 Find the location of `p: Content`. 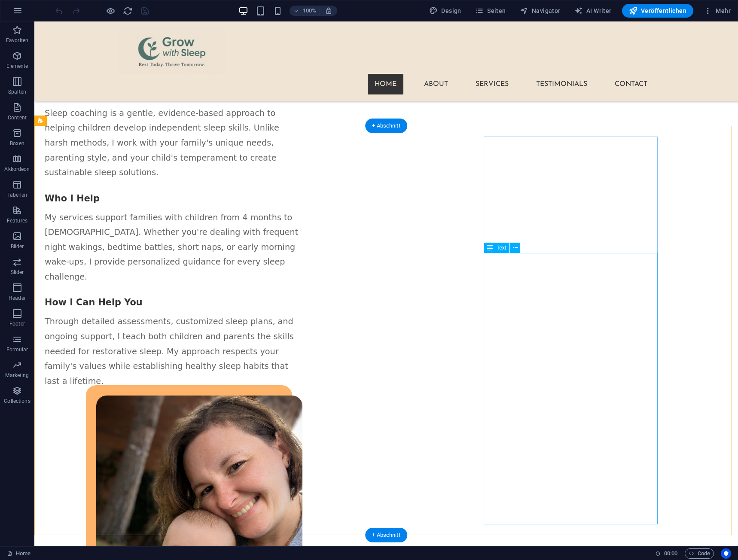

p: Content is located at coordinates (18, 118).